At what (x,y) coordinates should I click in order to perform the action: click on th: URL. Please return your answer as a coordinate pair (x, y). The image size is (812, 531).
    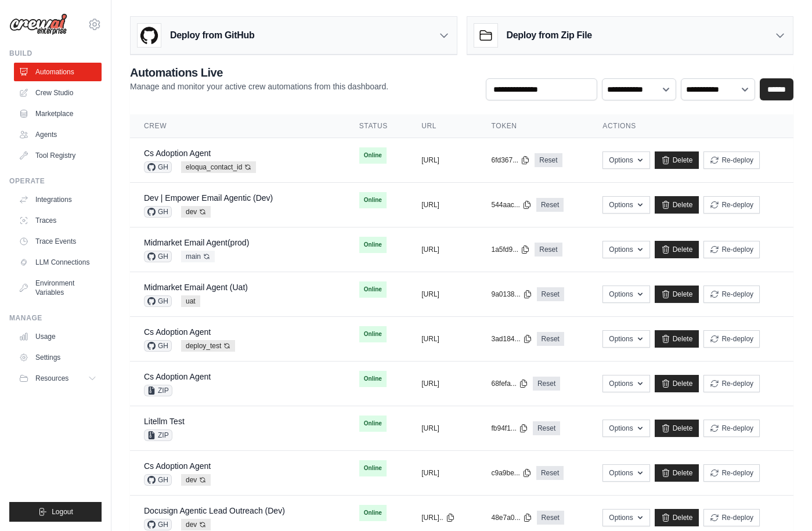
    Looking at the image, I should click on (442, 126).